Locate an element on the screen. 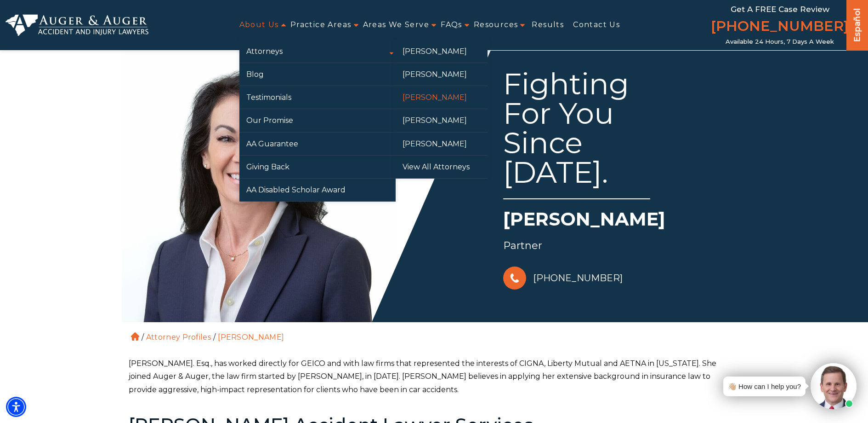 Image resolution: width=868 pixels, height=423 pixels. a: Practice Areas is located at coordinates (321, 25).